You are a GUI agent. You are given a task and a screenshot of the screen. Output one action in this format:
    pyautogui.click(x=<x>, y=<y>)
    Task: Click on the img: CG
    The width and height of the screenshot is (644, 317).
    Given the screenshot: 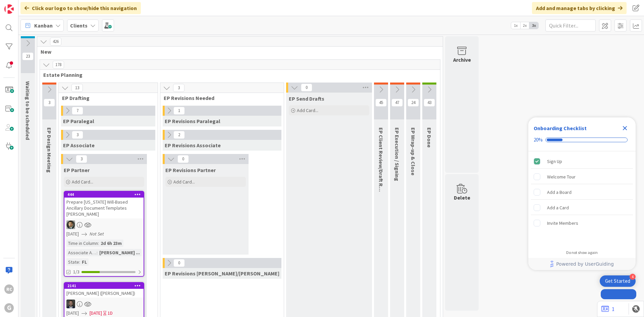 What is the action you would take?
    pyautogui.click(x=71, y=225)
    